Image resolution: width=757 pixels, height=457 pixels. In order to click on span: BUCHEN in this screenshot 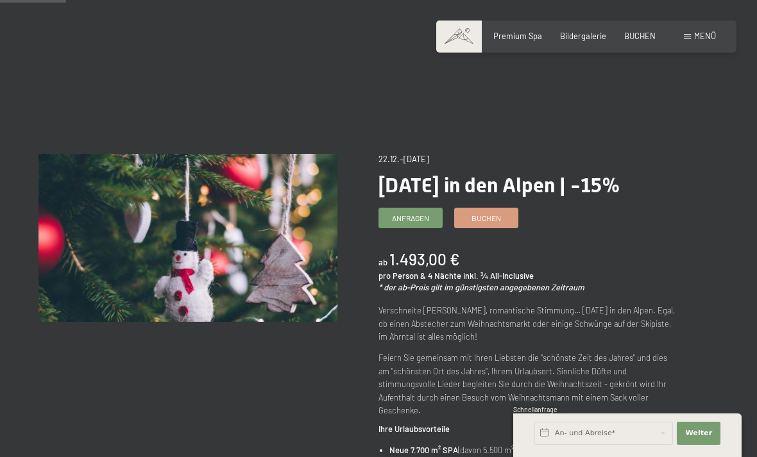, I will do `click(639, 36)`.